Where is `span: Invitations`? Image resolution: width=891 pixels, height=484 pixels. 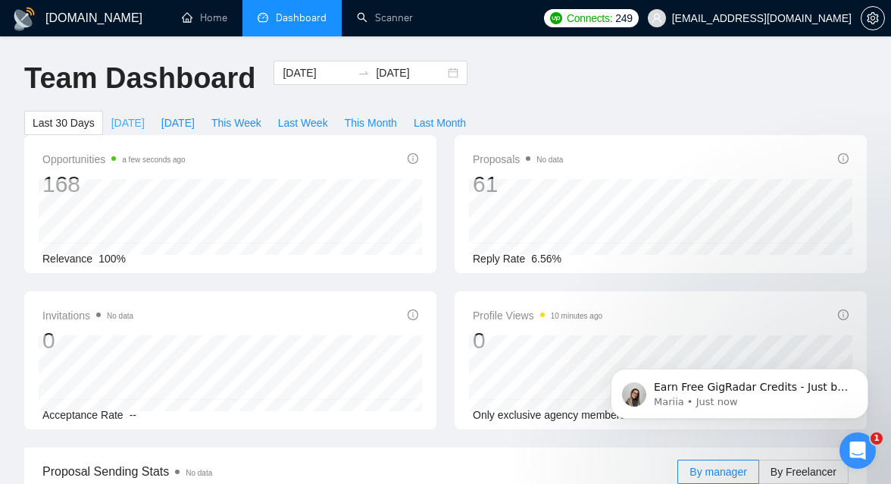 span: Invitations is located at coordinates (88, 315).